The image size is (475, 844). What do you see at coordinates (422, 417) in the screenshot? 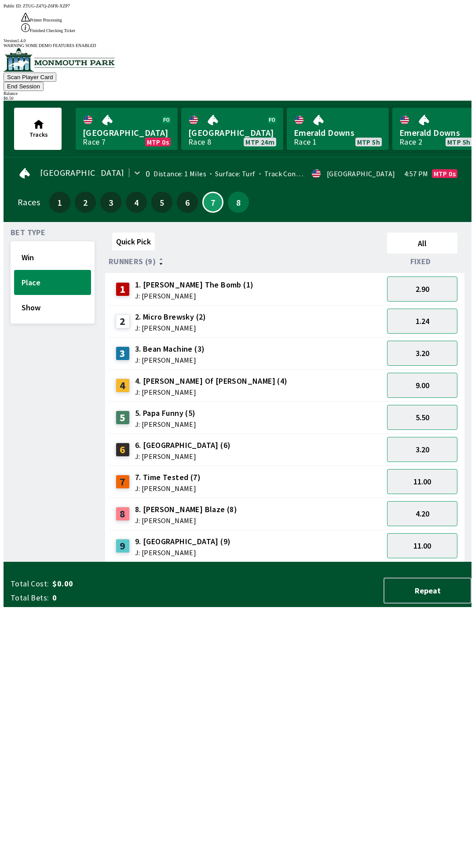
I see `button: 5.50` at bounding box center [422, 417].